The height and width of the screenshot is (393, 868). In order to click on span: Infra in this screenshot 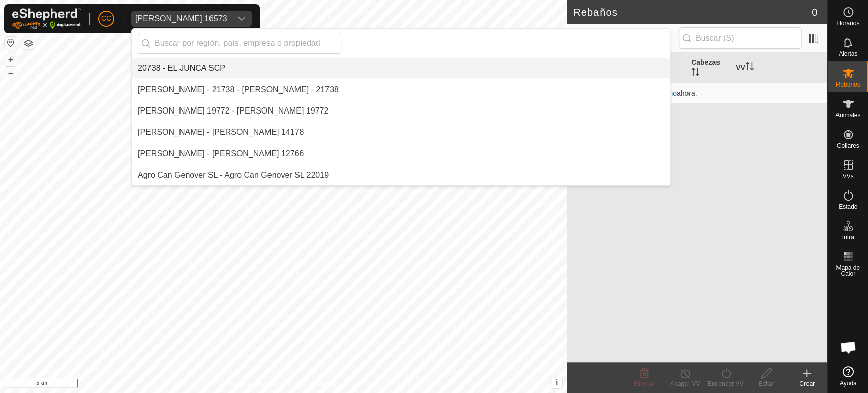, I will do `click(848, 237)`.